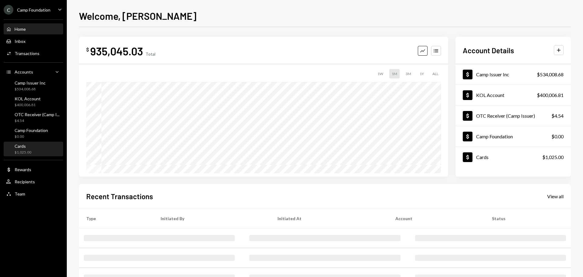 The width and height of the screenshot is (583, 277). Describe the element at coordinates (150, 54) in the screenshot. I see `div: Total` at that location.